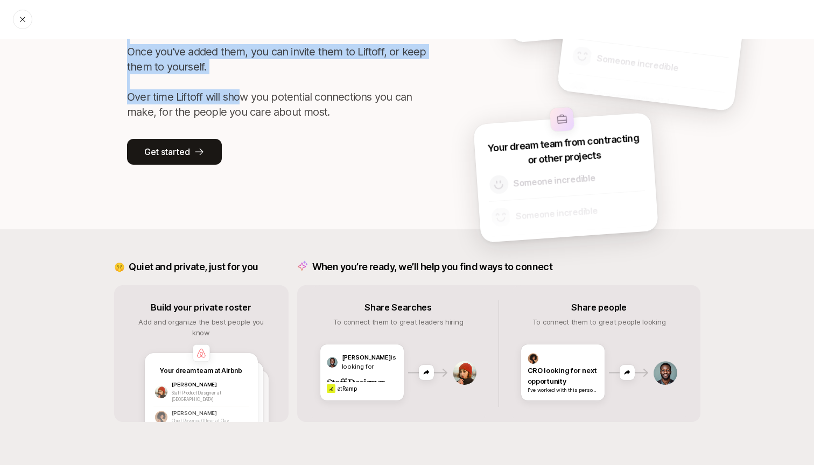 Image resolution: width=814 pixels, height=465 pixels. What do you see at coordinates (398, 307) in the screenshot?
I see `p: Share Searches` at bounding box center [398, 307].